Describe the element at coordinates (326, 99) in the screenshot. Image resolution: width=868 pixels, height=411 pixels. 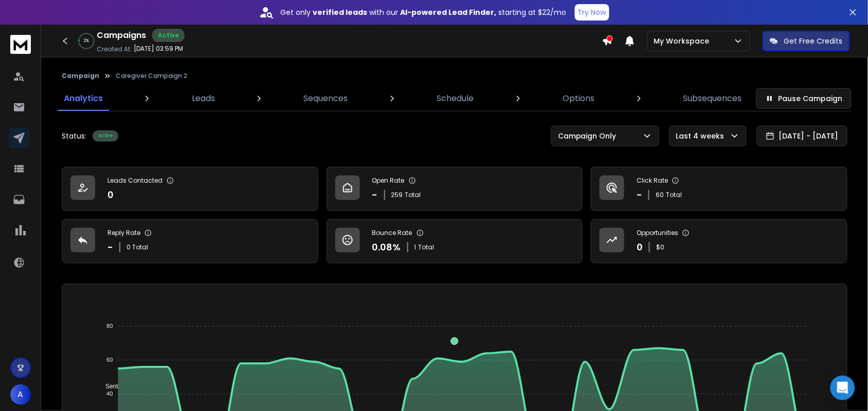
I see `p: Sequences` at that location.